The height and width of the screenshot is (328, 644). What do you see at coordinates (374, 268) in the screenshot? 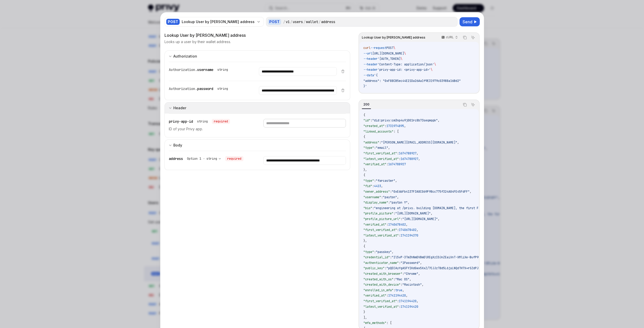
I see `span: "public_key"` at bounding box center [374, 268].